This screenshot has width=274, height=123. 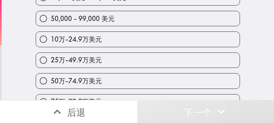 What do you see at coordinates (138, 80) in the screenshot?
I see `button: 50万-74.9万美元` at bounding box center [138, 80].